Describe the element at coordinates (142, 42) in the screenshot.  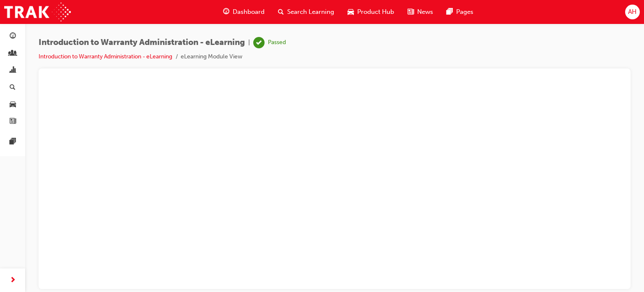
I see `span: Introduction to Warranty Administration - eLearning` at that location.